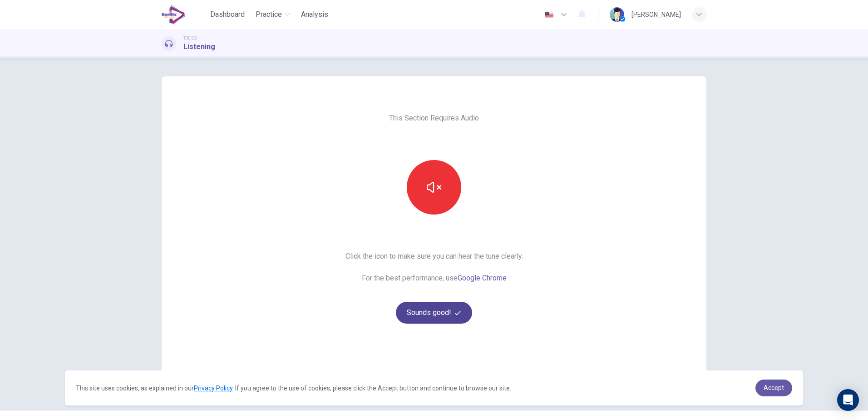 Image resolution: width=868 pixels, height=420 pixels. I want to click on span: This site uses cookies, as explained in our . If you agree to the use of cookies, please click th..., so click(293, 388).